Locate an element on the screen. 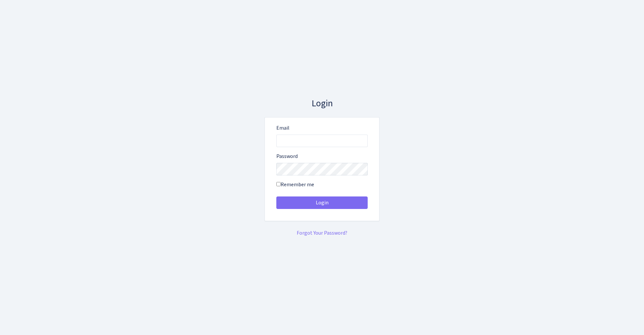 The image size is (644, 335). a: Forgot Your Password? is located at coordinates (322, 233).